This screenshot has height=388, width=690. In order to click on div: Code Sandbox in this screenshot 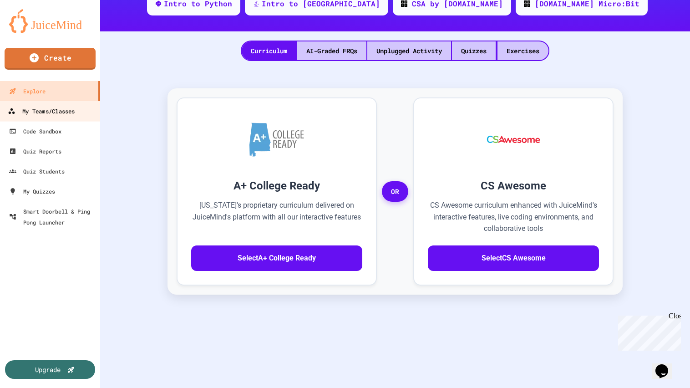, I will do `click(35, 131)`.